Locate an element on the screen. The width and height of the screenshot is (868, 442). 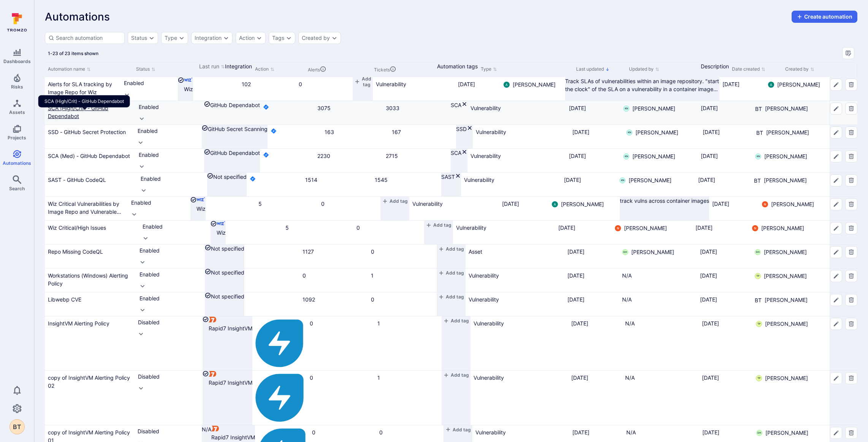
div: tags-cell- is located at coordinates (464, 129).